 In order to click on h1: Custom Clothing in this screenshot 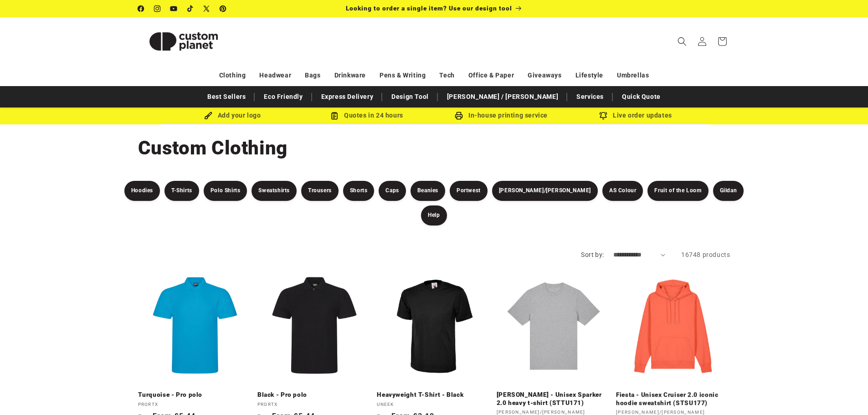, I will do `click(434, 148)`.